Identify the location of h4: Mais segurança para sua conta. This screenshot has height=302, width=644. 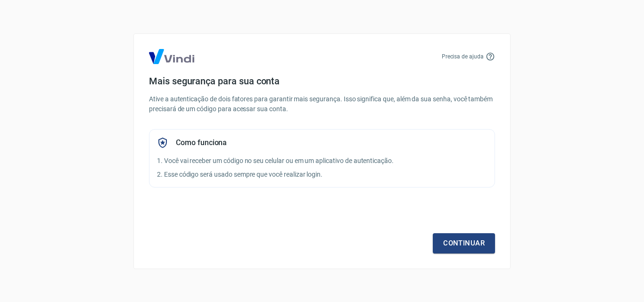
(322, 81).